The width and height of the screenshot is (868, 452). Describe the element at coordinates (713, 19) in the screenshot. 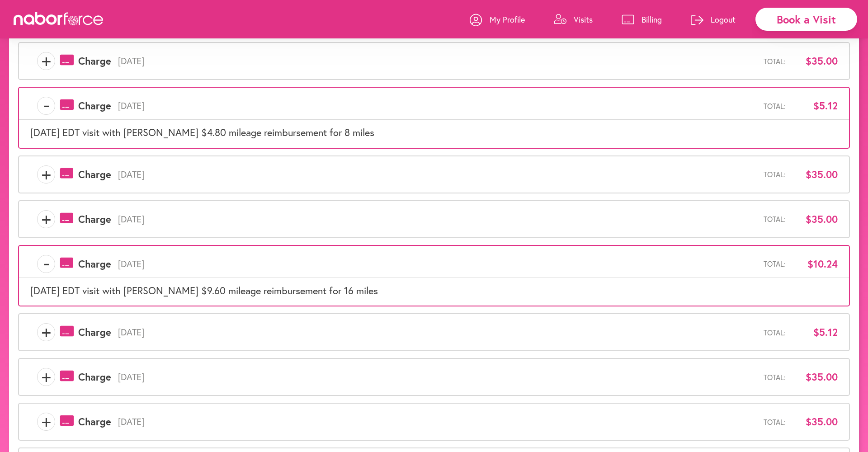

I see `a: Logout` at that location.